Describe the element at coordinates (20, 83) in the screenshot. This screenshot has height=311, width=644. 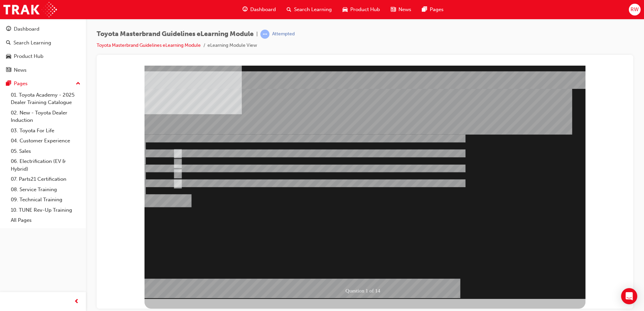
I see `div: Pages` at that location.